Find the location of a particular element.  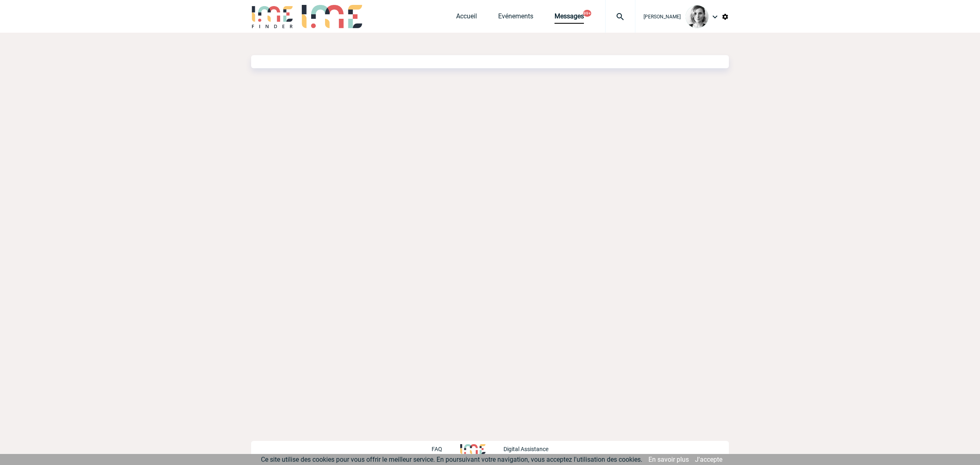

a: Messages is located at coordinates (569, 18).